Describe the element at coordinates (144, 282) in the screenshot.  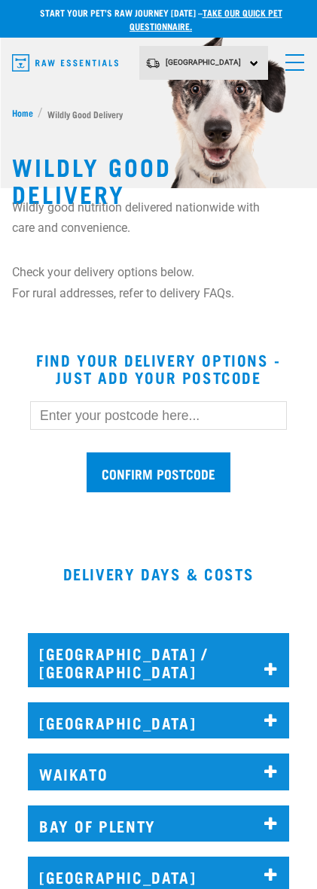
I see `p: Check your delivery options below. For rural addresses, refer to delivery FAQs.` at that location.